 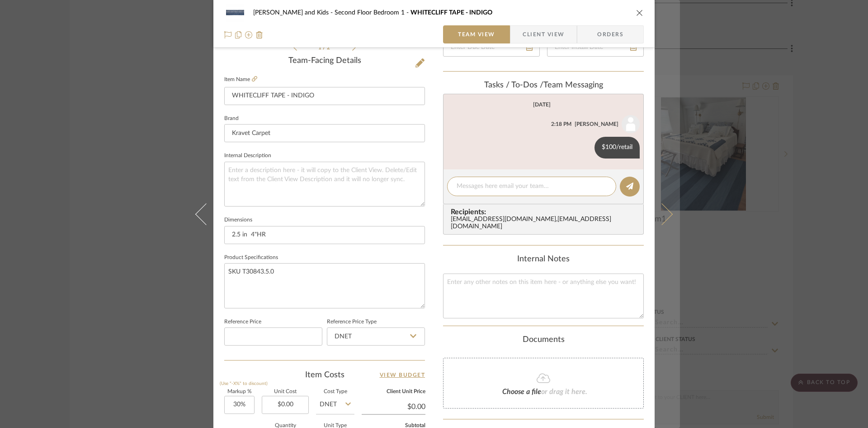 What do you see at coordinates (324, 235) in the screenshot?
I see `input: Enter the dimensions of this item` at bounding box center [324, 235].